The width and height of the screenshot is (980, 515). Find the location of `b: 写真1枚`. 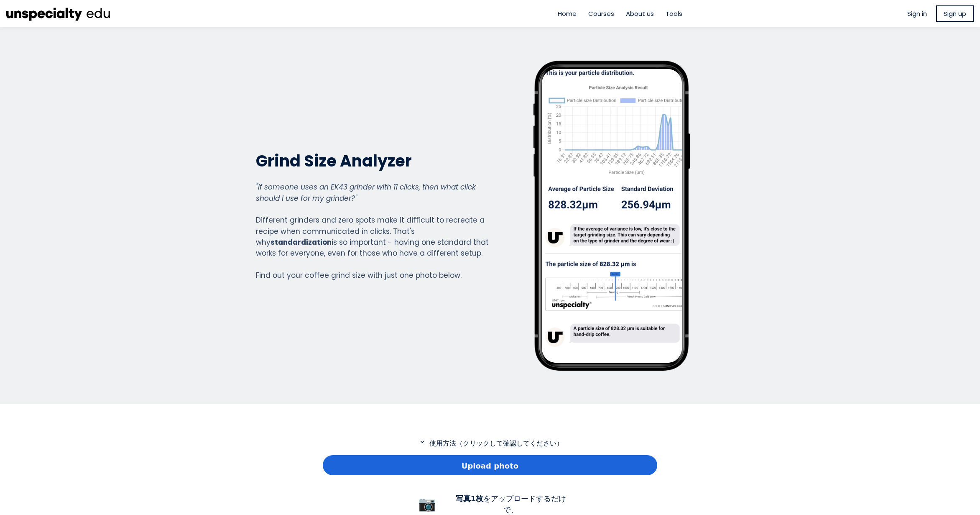

b: 写真1枚 is located at coordinates (470, 499).